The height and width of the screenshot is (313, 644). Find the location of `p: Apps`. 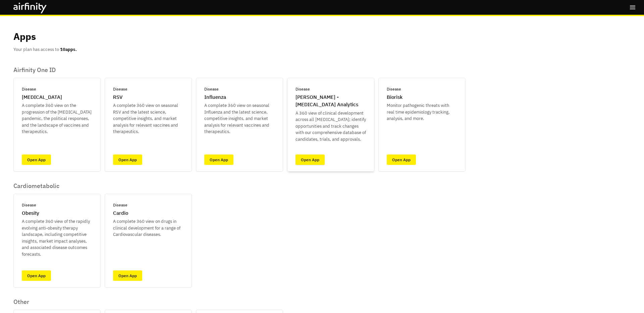

p: Apps is located at coordinates (24, 36).